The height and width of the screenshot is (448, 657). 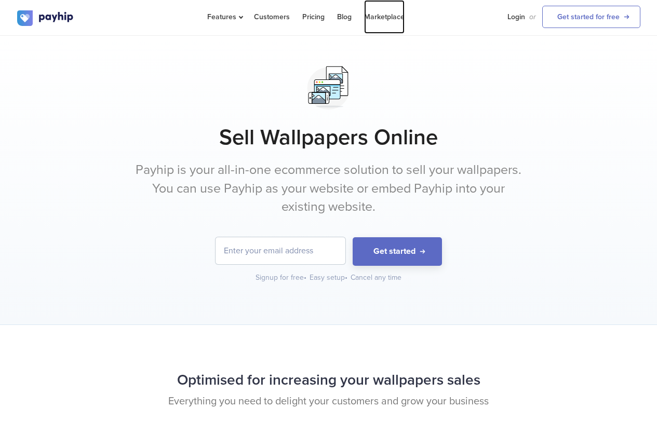 What do you see at coordinates (280, 251) in the screenshot?
I see `input: Enter your email address` at bounding box center [280, 251].